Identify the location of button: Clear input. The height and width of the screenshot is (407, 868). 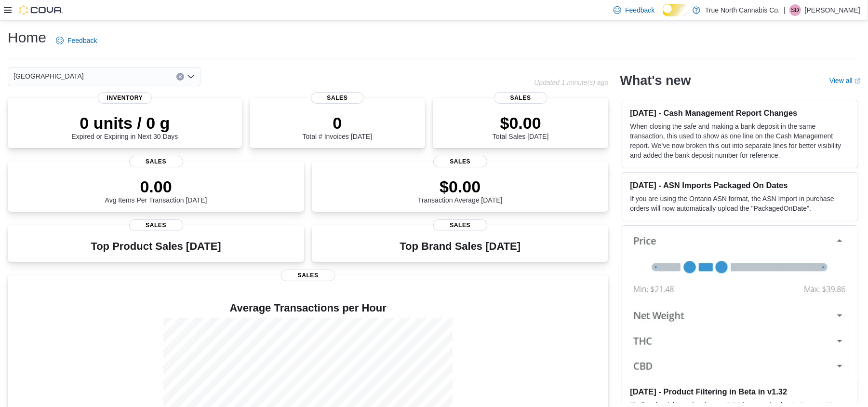
(180, 77).